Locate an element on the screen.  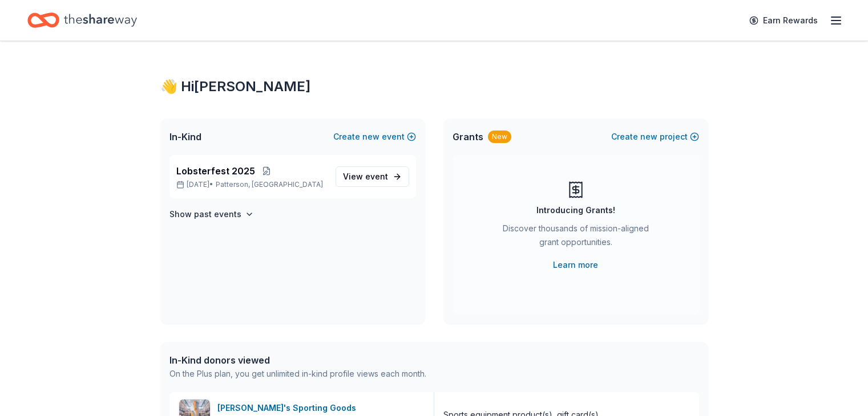
a: Home is located at coordinates (82, 20).